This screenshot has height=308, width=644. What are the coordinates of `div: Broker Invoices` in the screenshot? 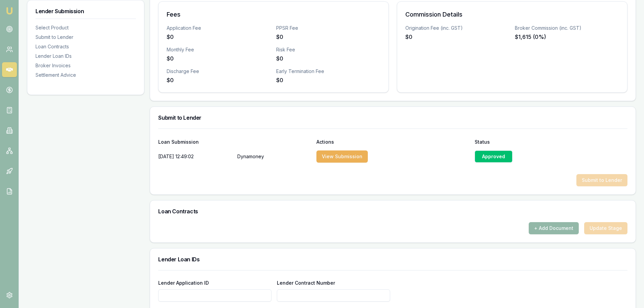 It's located at (85, 65).